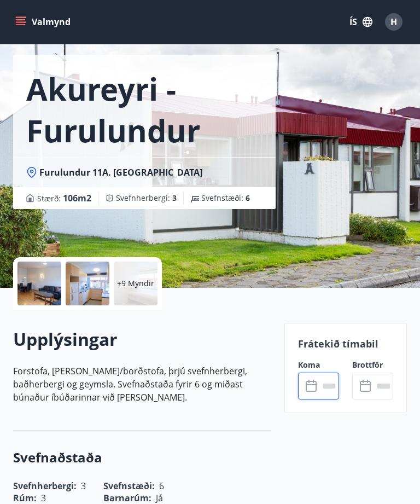 The image size is (420, 504). Describe the element at coordinates (159, 498) in the screenshot. I see `span: Já` at that location.